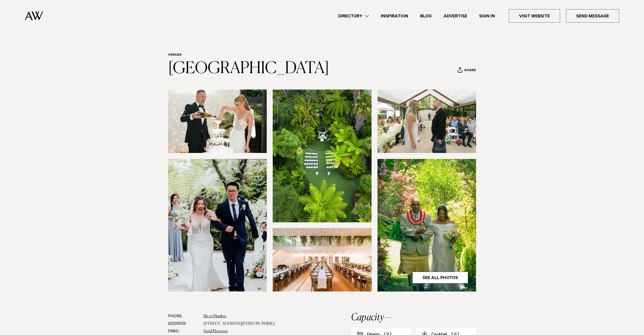 This screenshot has height=335, width=644. Describe the element at coordinates (322, 259) in the screenshot. I see `a: Indoor reception styling Auckland` at that location.